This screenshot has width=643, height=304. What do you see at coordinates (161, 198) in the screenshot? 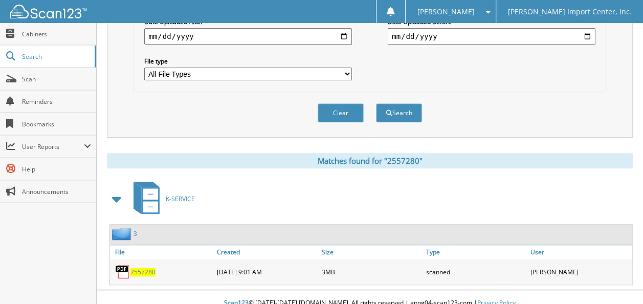
I see `a: K-SERVICE` at bounding box center [161, 198].